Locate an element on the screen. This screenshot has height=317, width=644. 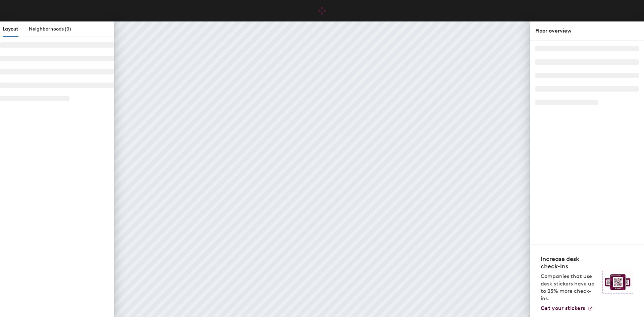
h4: Increase desk check-ins is located at coordinates (569, 263).